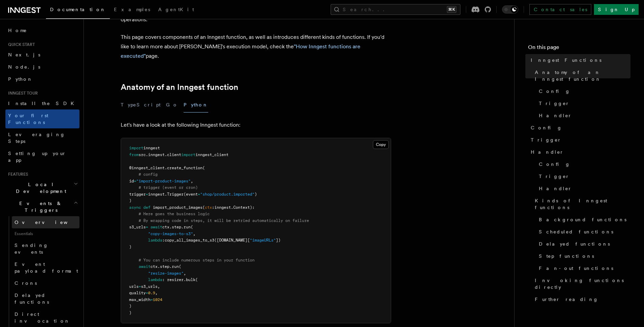  Describe the element at coordinates (42, 79) in the screenshot. I see `a: Python` at that location.